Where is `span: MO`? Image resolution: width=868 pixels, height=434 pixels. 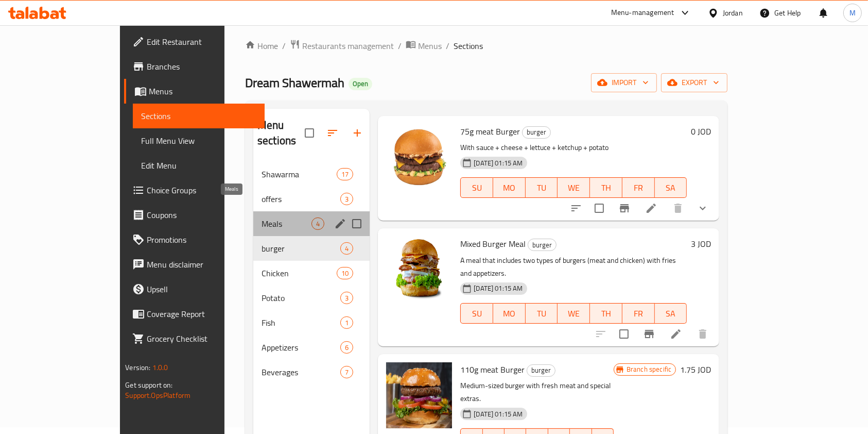 span: MO is located at coordinates (509, 313).